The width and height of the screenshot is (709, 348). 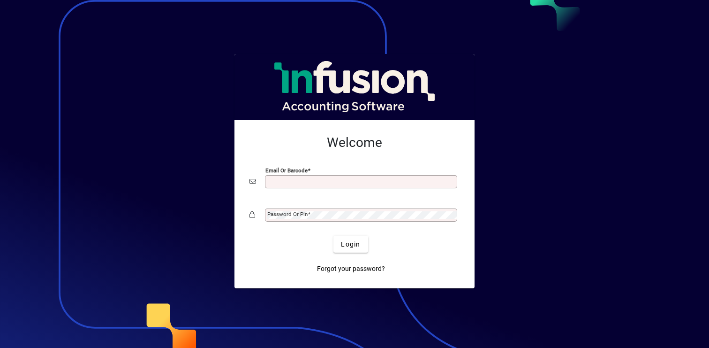 I want to click on button: Login, so click(x=350, y=244).